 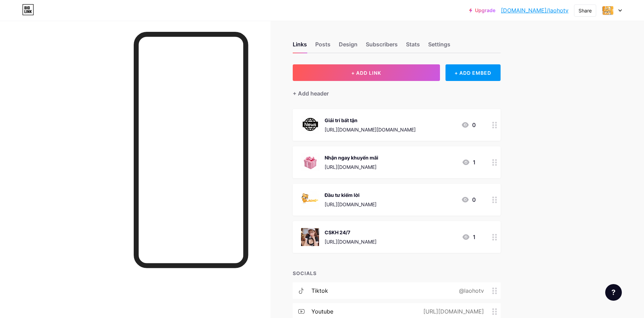 I want to click on div: tiktok, so click(x=320, y=290).